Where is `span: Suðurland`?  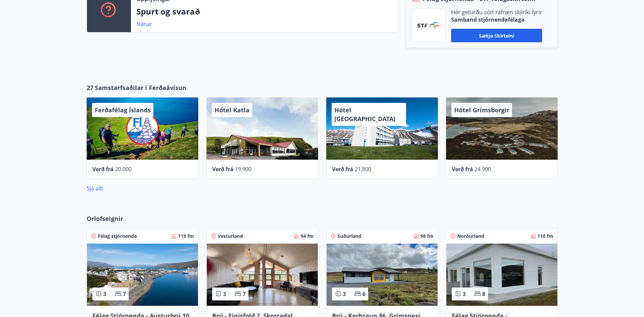 span: Suðurland is located at coordinates (349, 236).